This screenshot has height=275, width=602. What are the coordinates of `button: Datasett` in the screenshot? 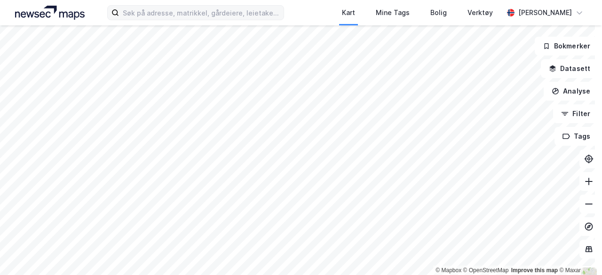 It's located at (570, 69).